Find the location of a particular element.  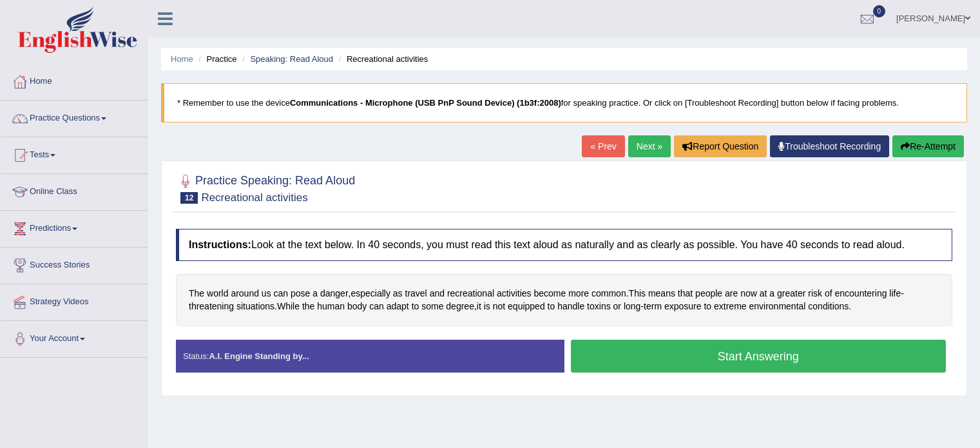

a: Strategy Videos is located at coordinates (74, 300).